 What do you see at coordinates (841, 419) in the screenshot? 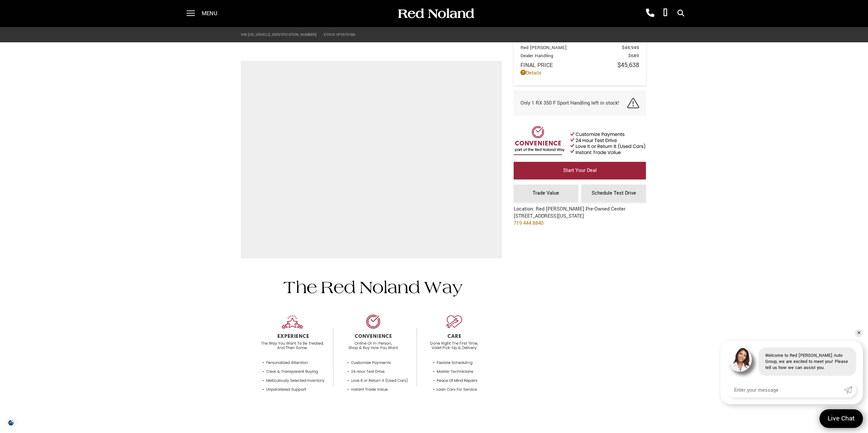
I see `span: Live Chat` at bounding box center [841, 419].